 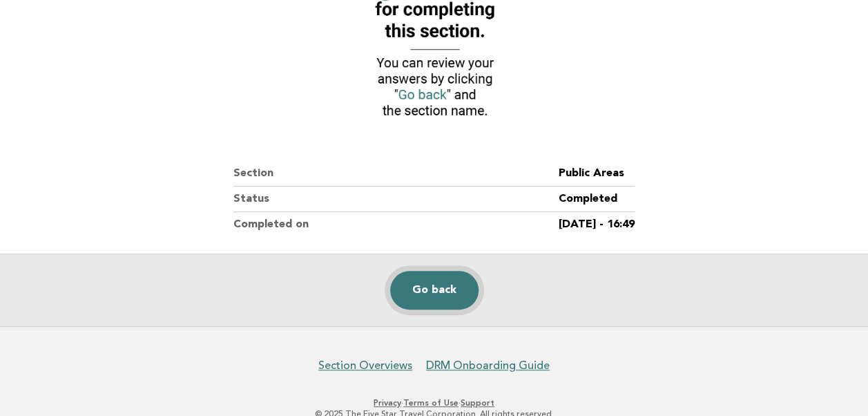 I want to click on a: Go back, so click(x=434, y=290).